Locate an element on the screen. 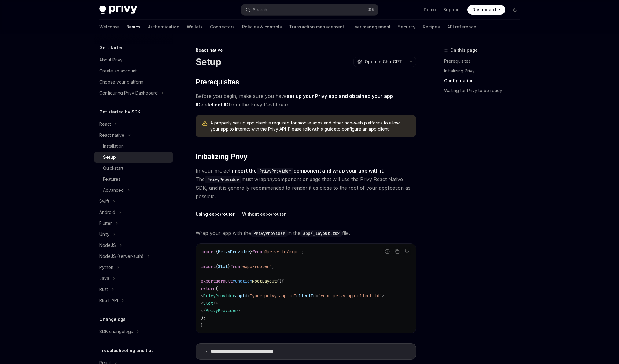 The width and height of the screenshot is (619, 364). a: About Privy is located at coordinates (133, 60).